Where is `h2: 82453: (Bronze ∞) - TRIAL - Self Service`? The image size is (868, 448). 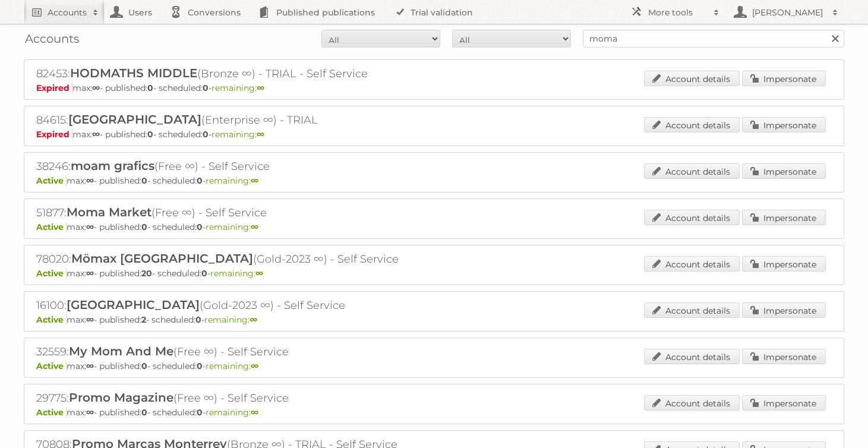 h2: 82453: (Bronze ∞) - TRIAL - Self Service is located at coordinates (244, 74).